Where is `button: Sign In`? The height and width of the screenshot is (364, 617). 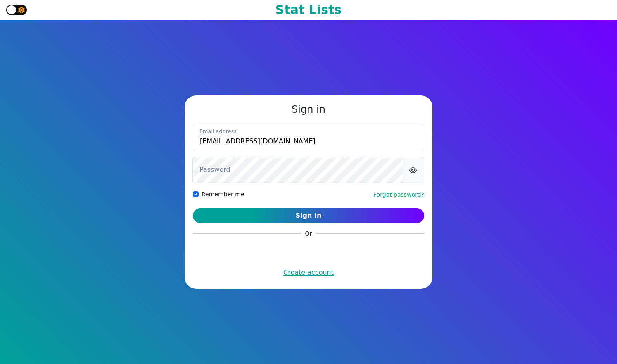 button: Sign In is located at coordinates (309, 216).